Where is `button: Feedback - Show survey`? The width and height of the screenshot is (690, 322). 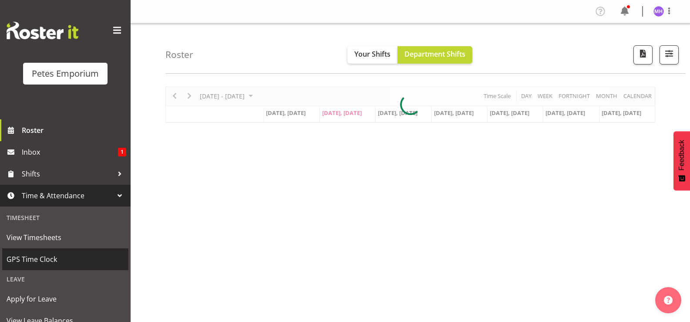 button: Feedback - Show survey is located at coordinates (682, 161).